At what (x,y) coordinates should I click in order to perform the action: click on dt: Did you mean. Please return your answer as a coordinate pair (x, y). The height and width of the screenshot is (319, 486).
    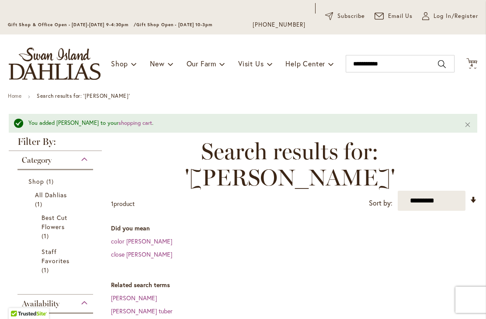
    Looking at the image, I should click on (294, 228).